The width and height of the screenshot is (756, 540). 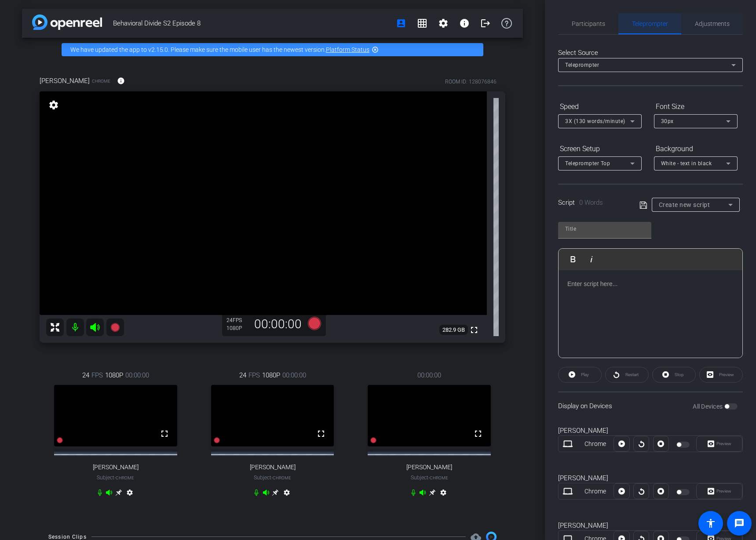 What do you see at coordinates (684, 205) in the screenshot?
I see `span: Create new script` at bounding box center [684, 205].